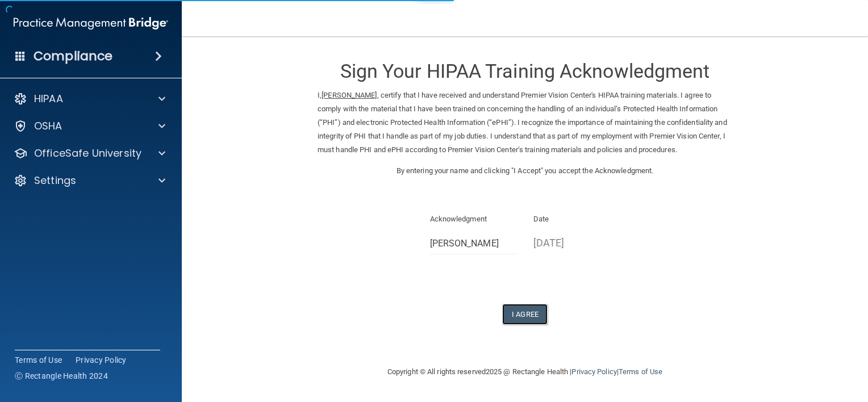  I want to click on a: OfficeSafe University, so click(89, 154).